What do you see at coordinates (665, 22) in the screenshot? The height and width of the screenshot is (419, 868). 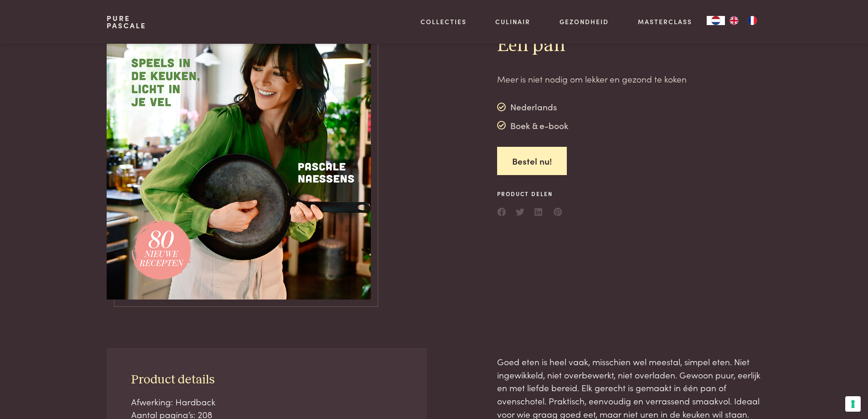 I see `a: Masterclass` at bounding box center [665, 22].